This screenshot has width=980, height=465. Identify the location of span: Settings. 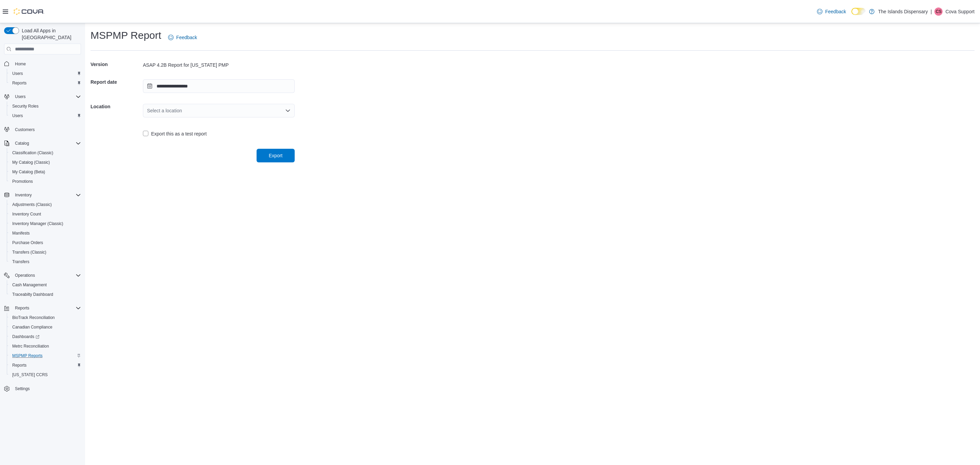
(47, 388).